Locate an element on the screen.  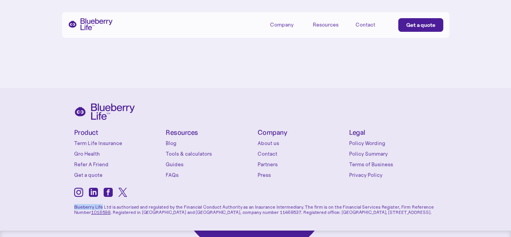
a: Guides is located at coordinates (210, 164).